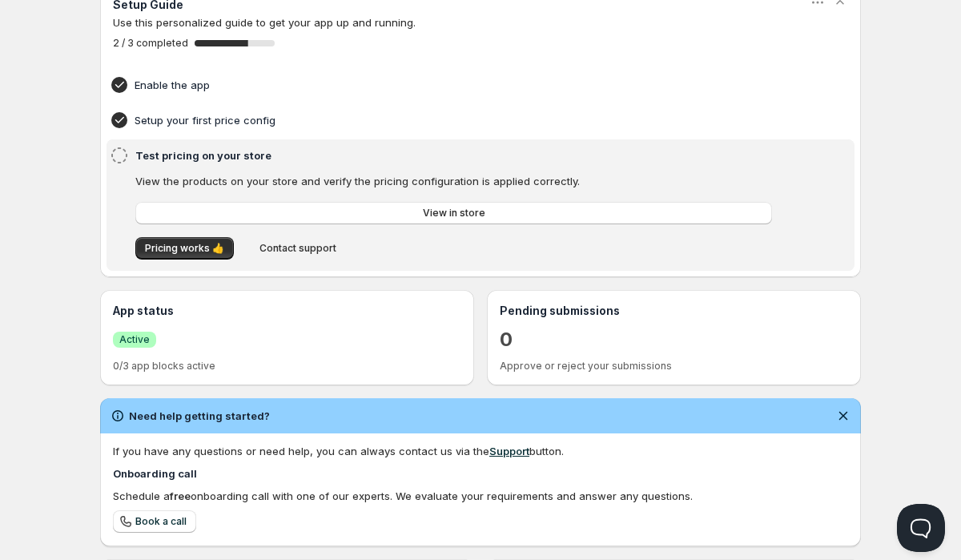  I want to click on button: Contact support, so click(298, 248).